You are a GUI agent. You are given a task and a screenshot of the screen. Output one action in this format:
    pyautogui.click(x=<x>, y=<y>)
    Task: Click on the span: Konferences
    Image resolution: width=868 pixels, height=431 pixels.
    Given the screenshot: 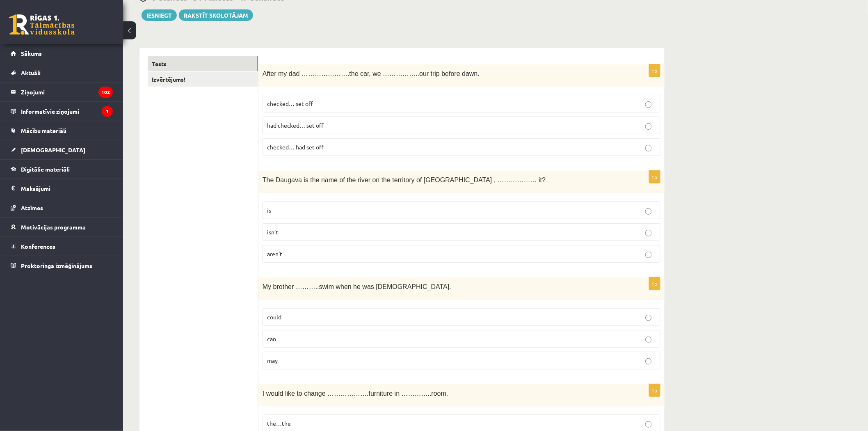 What is the action you would take?
    pyautogui.click(x=38, y=246)
    